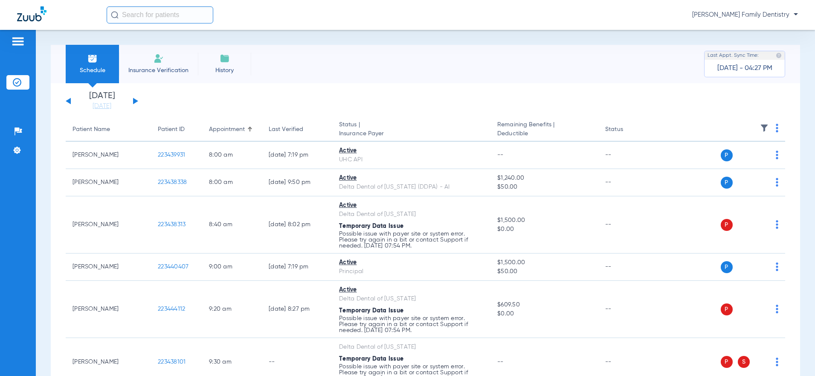 This screenshot has height=376, width=815. I want to click on span: 223444112, so click(171, 309).